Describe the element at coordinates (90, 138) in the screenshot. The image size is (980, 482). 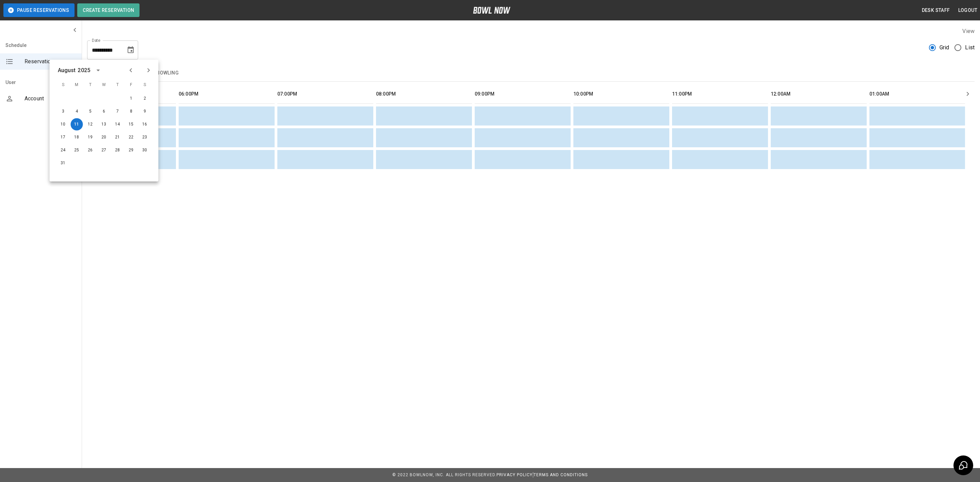
I see `button: Aug 19, 2025` at that location.